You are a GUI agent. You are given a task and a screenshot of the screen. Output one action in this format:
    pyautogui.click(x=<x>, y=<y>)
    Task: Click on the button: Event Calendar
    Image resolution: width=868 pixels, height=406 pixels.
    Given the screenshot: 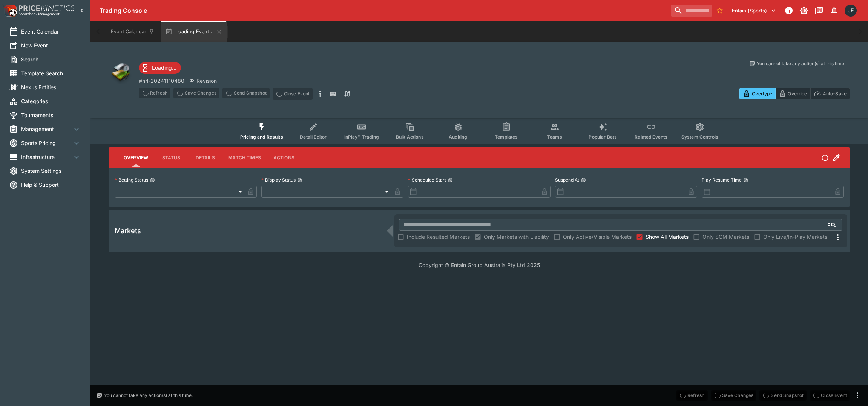 What is the action you would take?
    pyautogui.click(x=132, y=31)
    